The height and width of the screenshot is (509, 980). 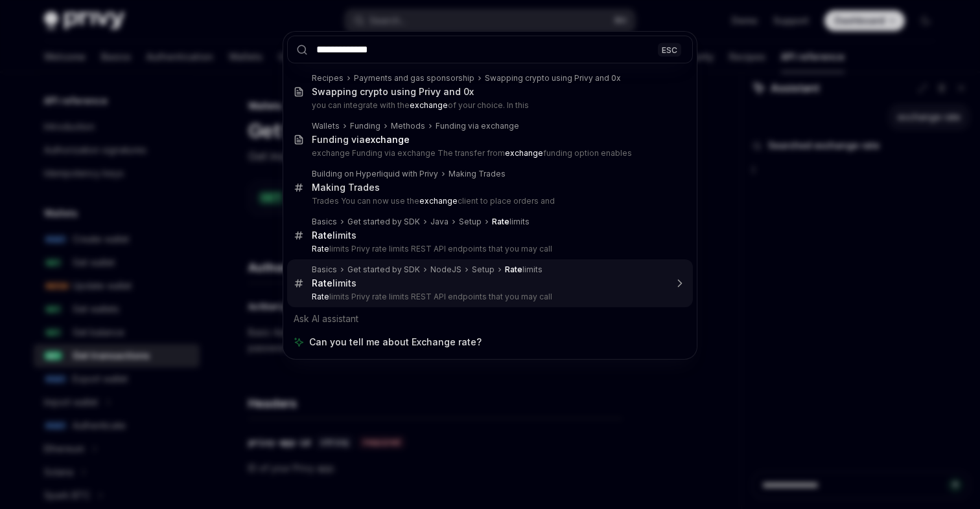 What do you see at coordinates (439, 222) in the screenshot?
I see `div: Java` at bounding box center [439, 222].